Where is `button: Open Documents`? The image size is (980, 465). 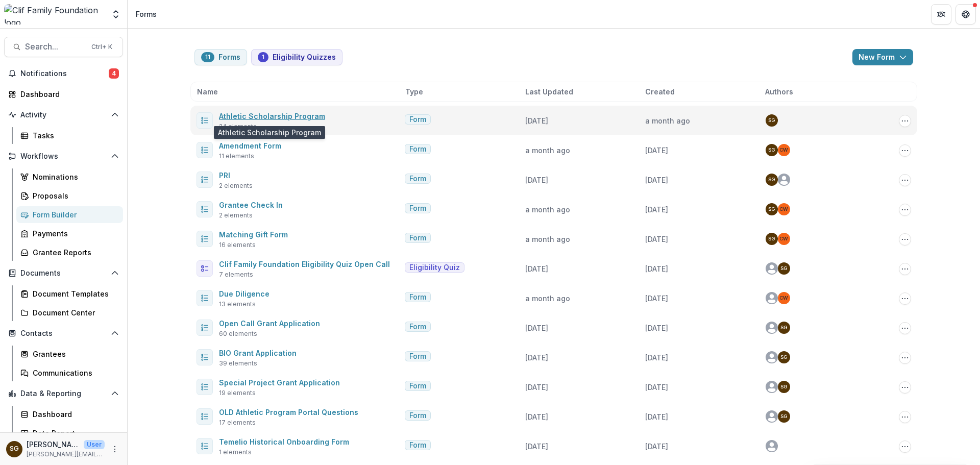
button: Open Documents is located at coordinates (64, 273).